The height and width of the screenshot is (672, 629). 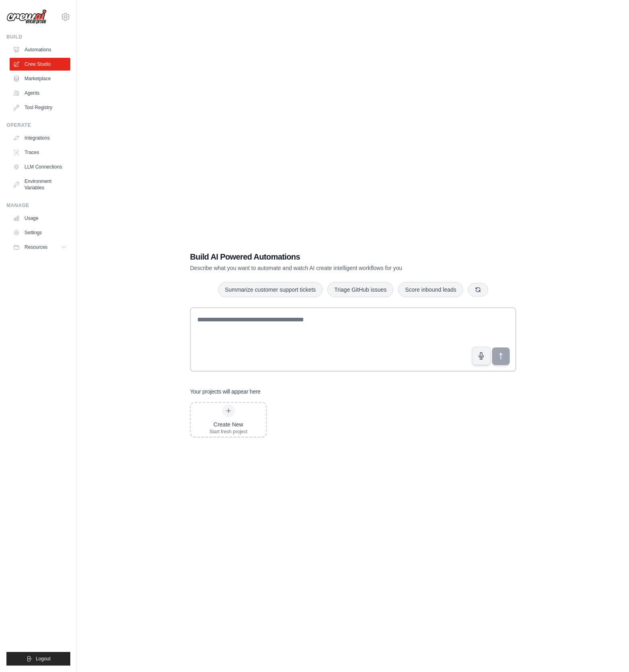 I want to click on a: Tool Registry, so click(x=40, y=107).